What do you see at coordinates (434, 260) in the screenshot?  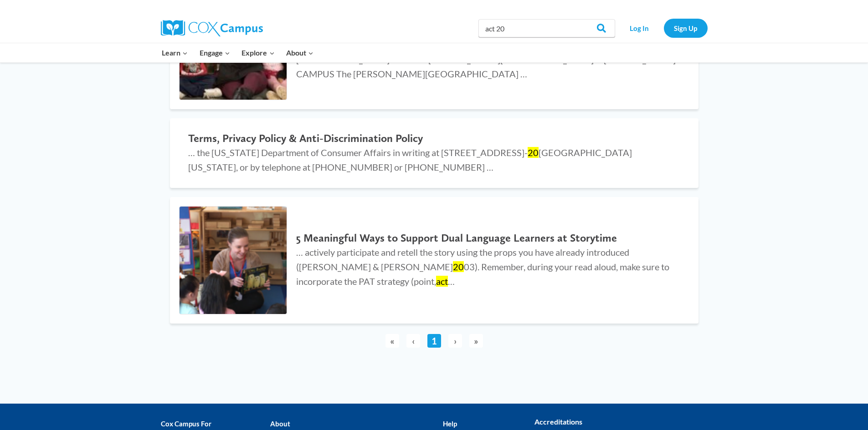 I see `a: 5 Meaningful Ways to Support Dual Language Learners at Storytime 5 Meaningful Ways to Support Dua...` at bounding box center [434, 260].